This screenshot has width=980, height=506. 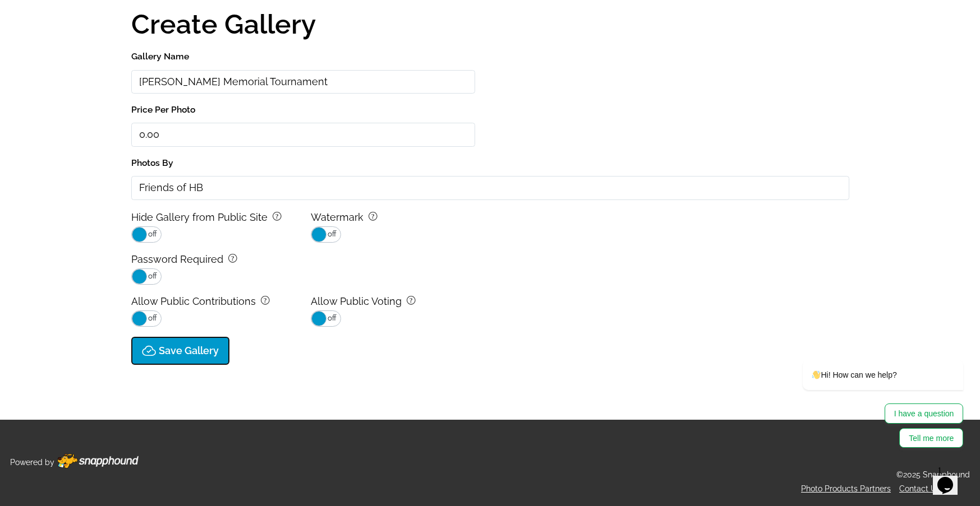 I want to click on img: Footer, so click(x=98, y=461).